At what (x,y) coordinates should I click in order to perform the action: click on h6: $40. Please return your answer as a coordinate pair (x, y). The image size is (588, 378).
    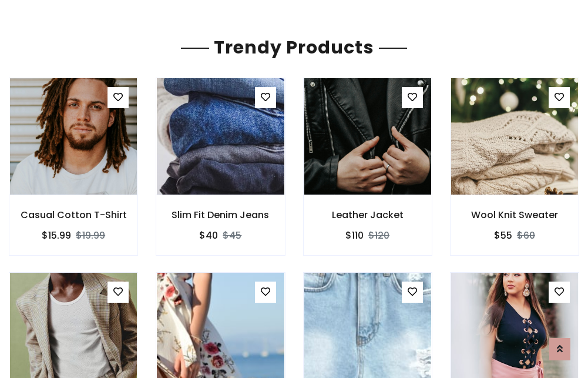
    Looking at the image, I should click on (209, 235).